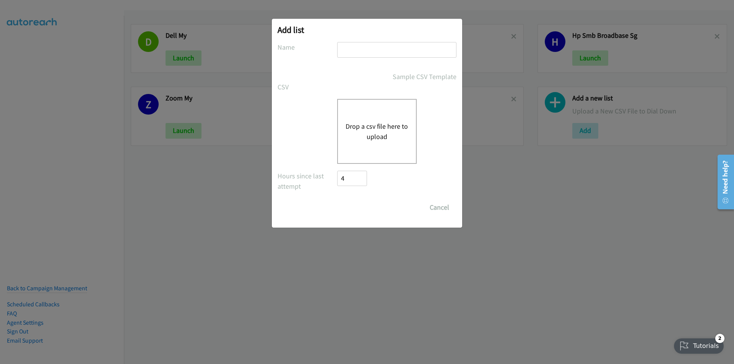 The width and height of the screenshot is (734, 364). What do you see at coordinates (307, 87) in the screenshot?
I see `label: CSV` at bounding box center [307, 87].